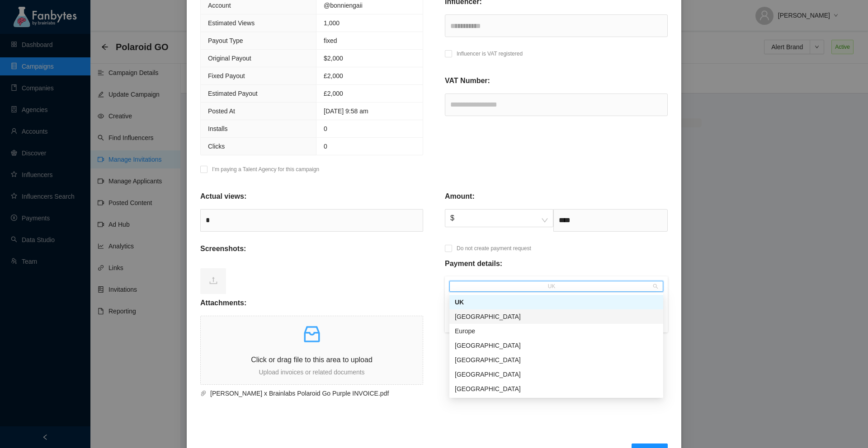 The image size is (868, 448). Describe the element at coordinates (330, 41) in the screenshot. I see `span: fixed` at that location.